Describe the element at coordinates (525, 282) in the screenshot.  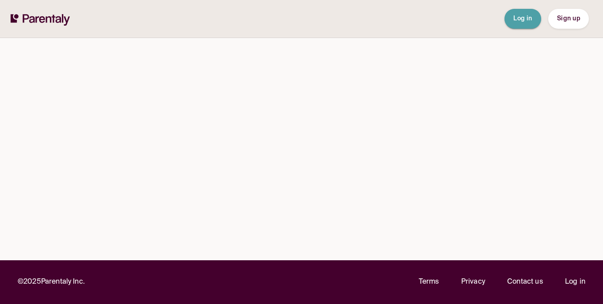
I see `p: Contact us` at that location.